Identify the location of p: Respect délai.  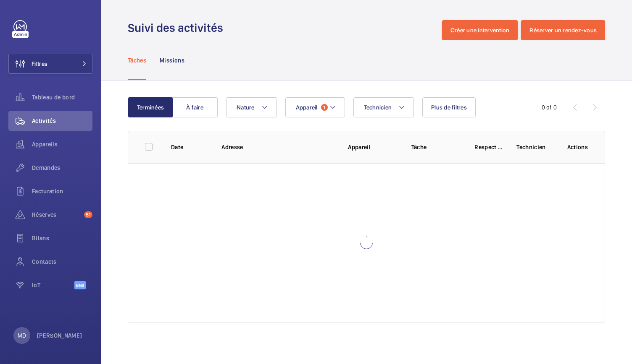
(488, 147).